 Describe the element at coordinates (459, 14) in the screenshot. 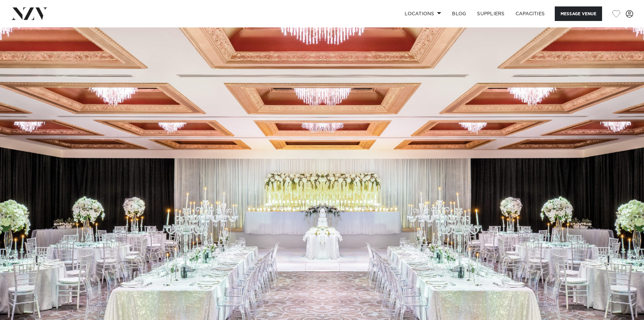

I see `a: BLOG` at that location.